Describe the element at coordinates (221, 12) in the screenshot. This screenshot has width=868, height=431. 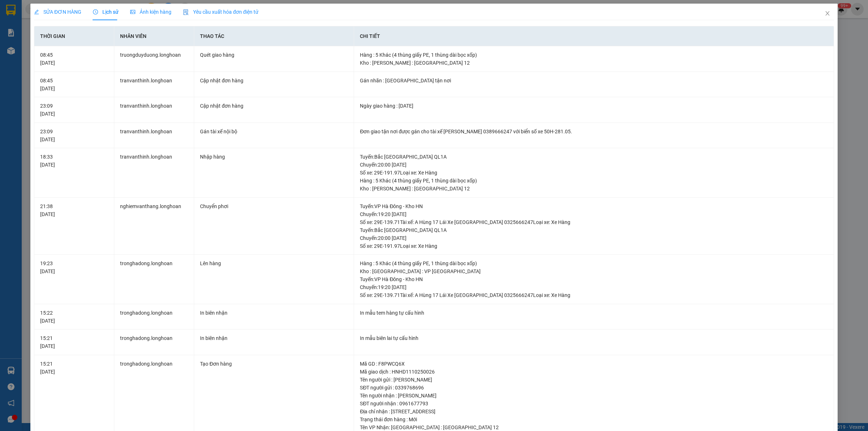
I see `span: Yêu cầu xuất hóa đơn điện tử` at that location.